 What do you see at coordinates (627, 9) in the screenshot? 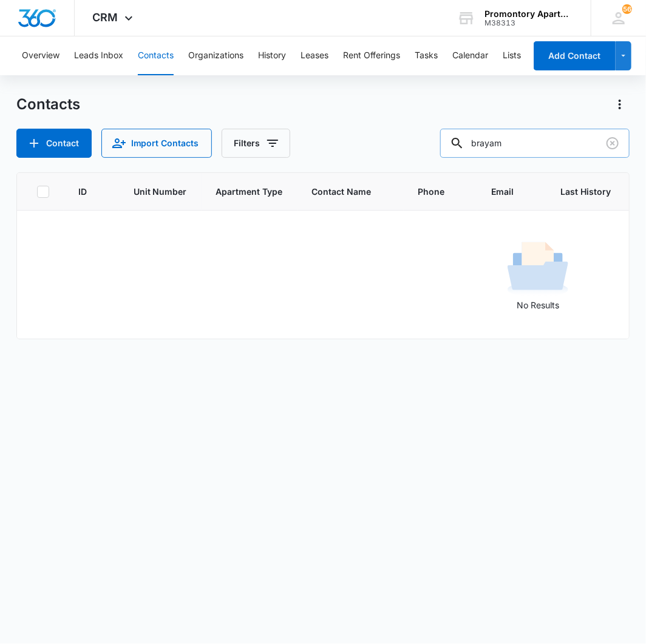
I see `div: notifications count` at bounding box center [627, 9].